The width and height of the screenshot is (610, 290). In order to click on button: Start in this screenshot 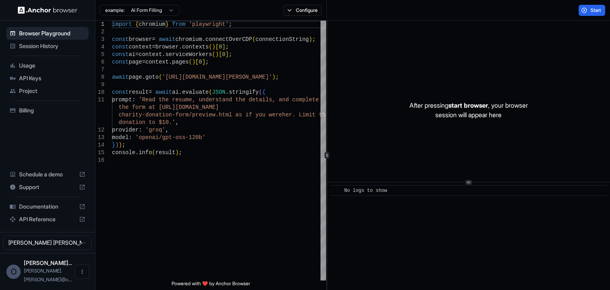, I will do `click(592, 10)`.